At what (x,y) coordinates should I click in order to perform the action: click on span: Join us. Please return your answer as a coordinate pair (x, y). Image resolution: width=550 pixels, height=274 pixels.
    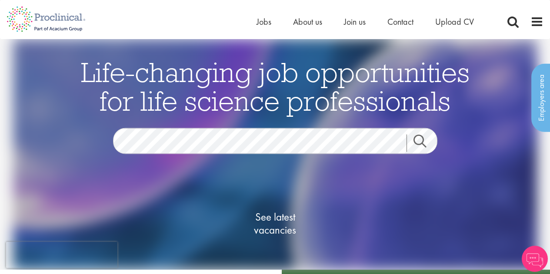
    Looking at the image, I should click on (355, 22).